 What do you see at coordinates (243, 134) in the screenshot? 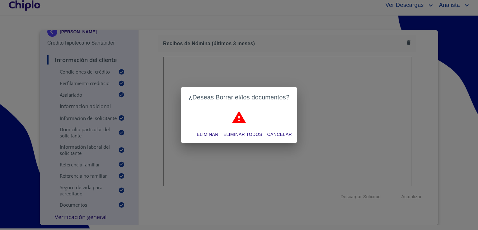
I see `span: Eliminar todos` at bounding box center [243, 134].